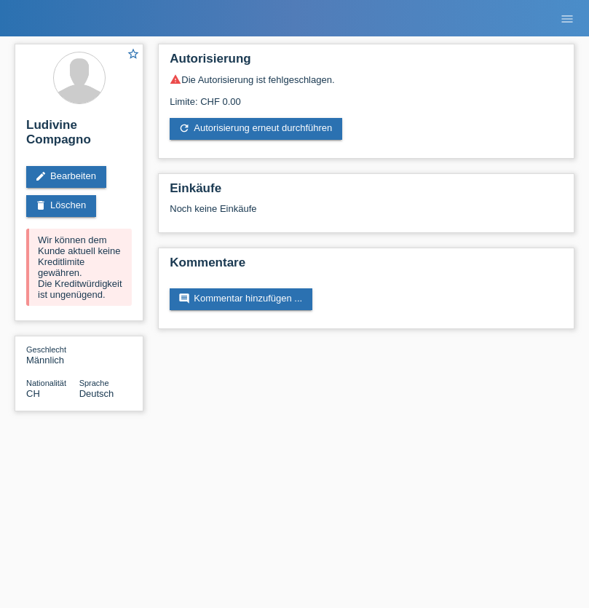  Describe the element at coordinates (41, 205) in the screenshot. I see `i: delete` at that location.